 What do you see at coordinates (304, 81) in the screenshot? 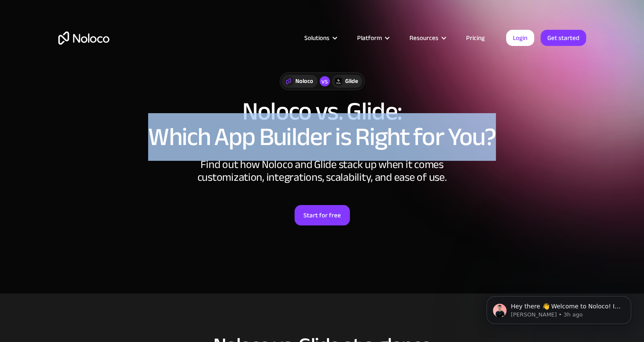
I see `div: Noloco` at bounding box center [304, 81].